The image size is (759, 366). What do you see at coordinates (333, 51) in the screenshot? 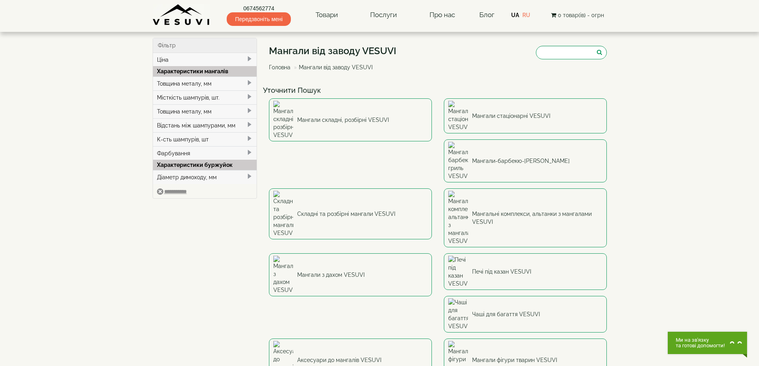
I see `h1: Мангали від заводу VESUVI` at bounding box center [333, 51].